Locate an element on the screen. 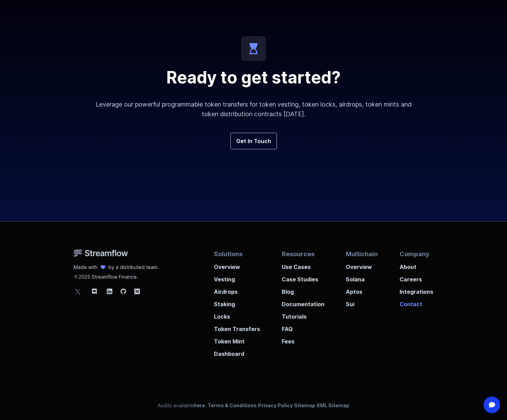 This screenshot has width=507, height=420. div: Open Intercom Messenger is located at coordinates (492, 405).